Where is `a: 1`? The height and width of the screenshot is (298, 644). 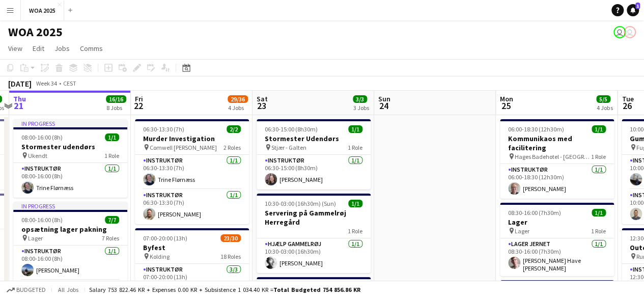
a: 1 is located at coordinates (633, 10).